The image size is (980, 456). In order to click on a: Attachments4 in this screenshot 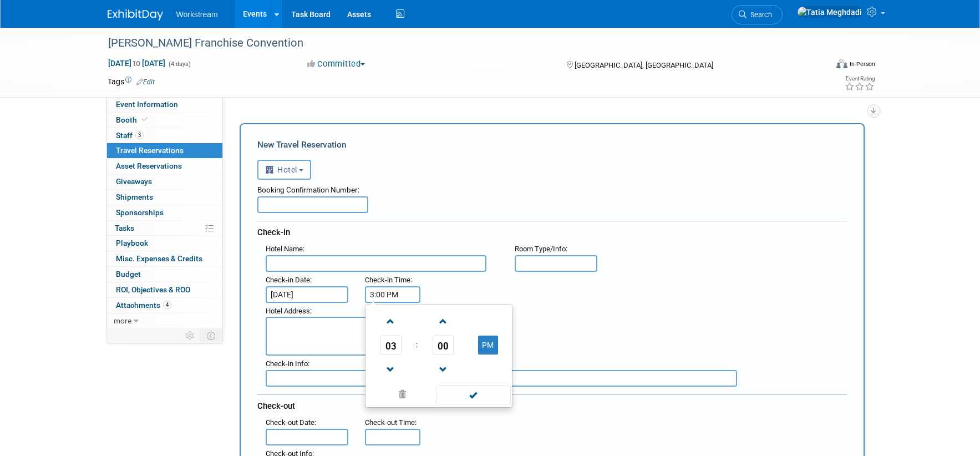, I will do `click(165, 305)`.